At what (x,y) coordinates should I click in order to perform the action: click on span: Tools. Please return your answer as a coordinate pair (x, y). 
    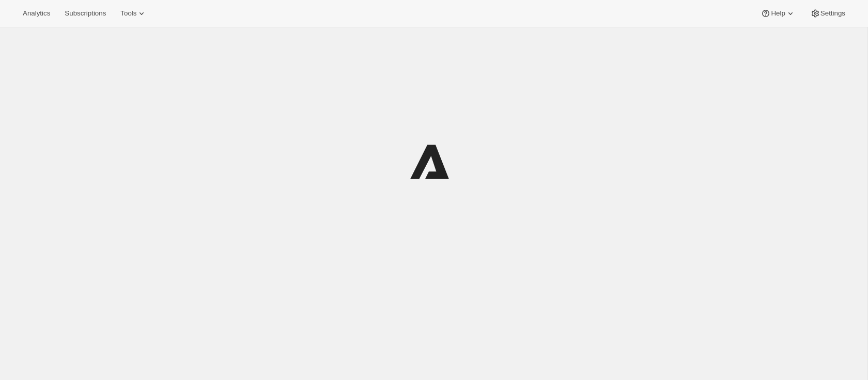
    Looking at the image, I should click on (128, 14).